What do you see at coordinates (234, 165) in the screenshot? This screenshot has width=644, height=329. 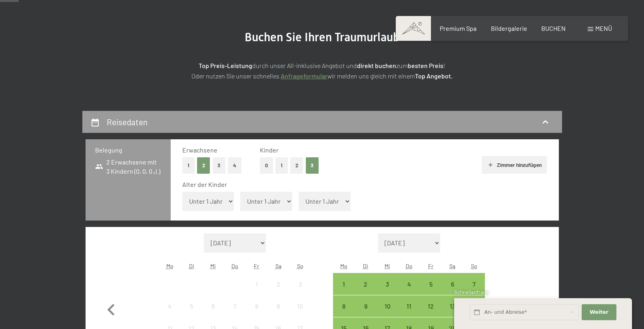 I see `button: 4` at bounding box center [234, 165].